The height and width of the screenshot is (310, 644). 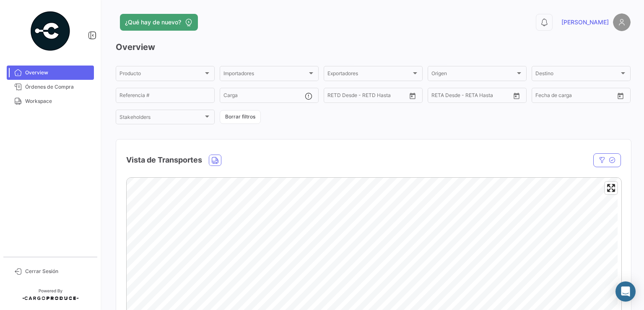 I want to click on span: Cerrar Sesión, so click(x=58, y=271).